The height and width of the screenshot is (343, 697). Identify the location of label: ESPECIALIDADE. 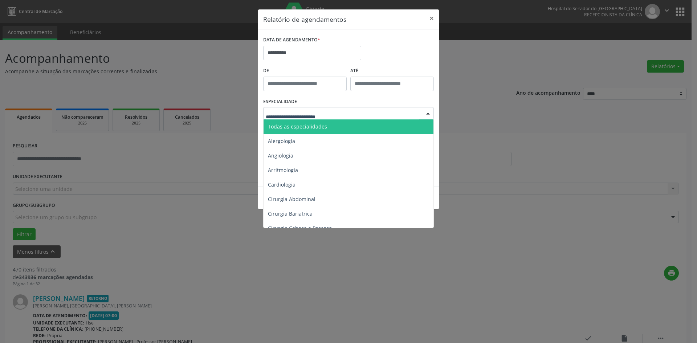
(280, 102).